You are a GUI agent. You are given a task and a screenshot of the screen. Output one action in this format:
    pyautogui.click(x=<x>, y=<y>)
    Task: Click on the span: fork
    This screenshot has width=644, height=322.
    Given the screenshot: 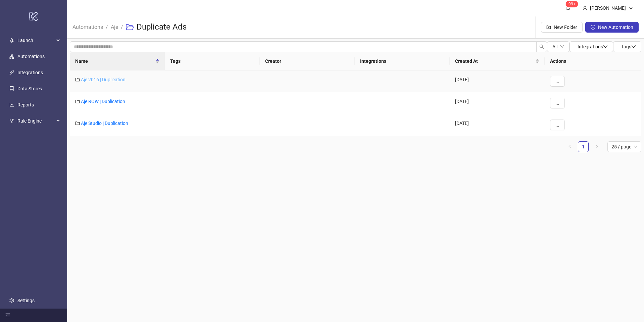 What is the action you would take?
    pyautogui.click(x=12, y=121)
    